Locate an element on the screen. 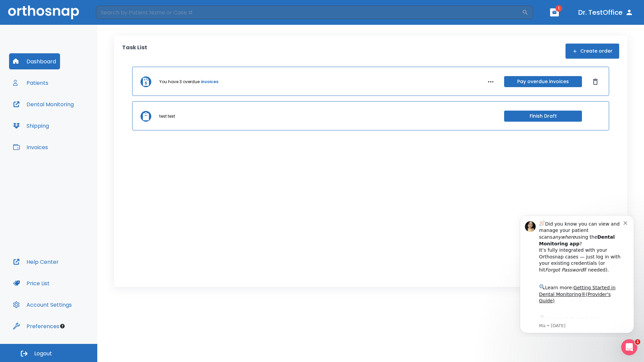 The image size is (644, 362). button: Create order is located at coordinates (592, 51).